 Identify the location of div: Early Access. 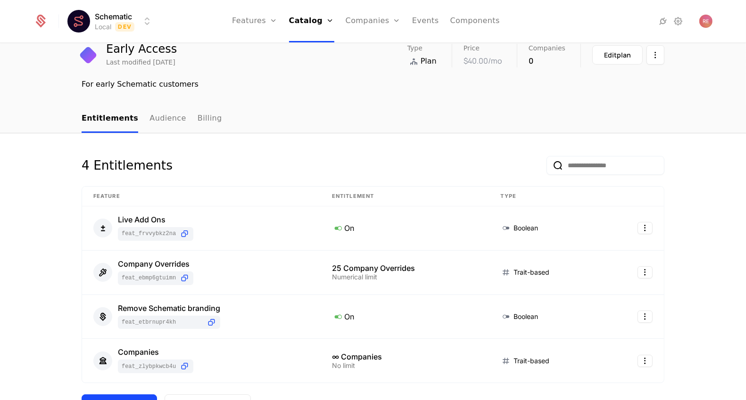
(141, 49).